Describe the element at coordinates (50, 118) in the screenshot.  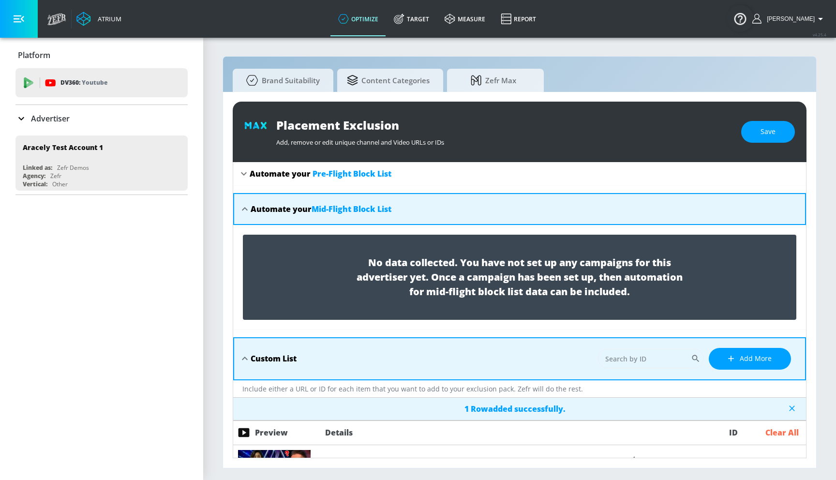
I see `p: Advertiser` at that location.